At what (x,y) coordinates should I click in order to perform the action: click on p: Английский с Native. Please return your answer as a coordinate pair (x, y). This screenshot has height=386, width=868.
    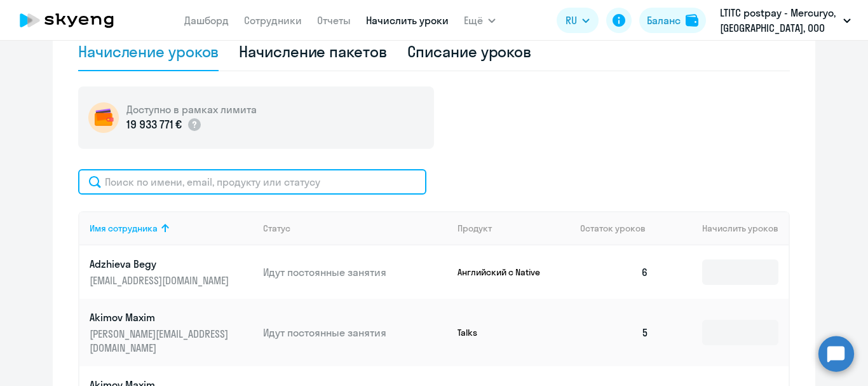
    Looking at the image, I should click on (505, 272).